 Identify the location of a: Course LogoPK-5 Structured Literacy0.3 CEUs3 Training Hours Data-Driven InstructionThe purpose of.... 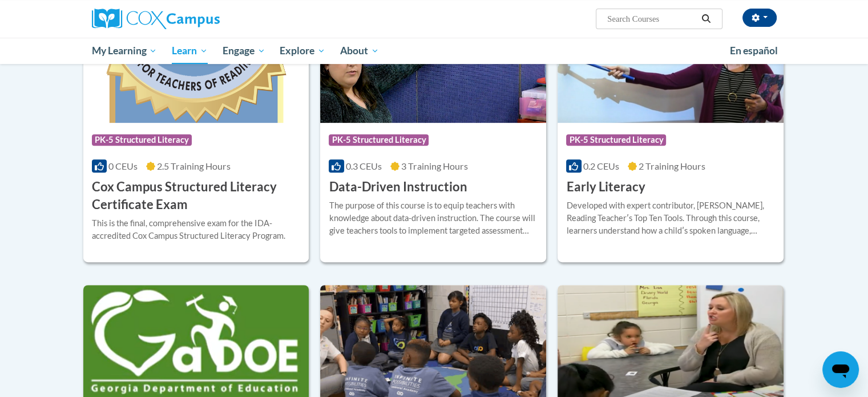
(433, 134).